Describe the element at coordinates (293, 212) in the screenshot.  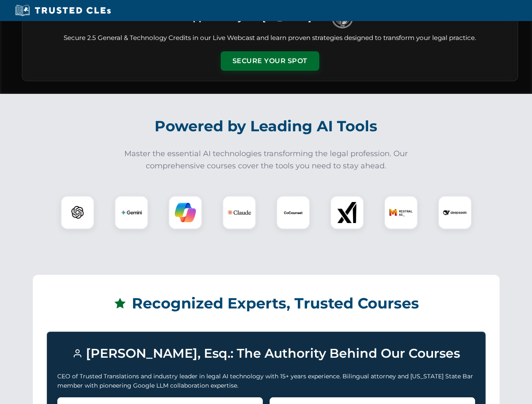
I see `img: CoCounsel Logo` at that location.